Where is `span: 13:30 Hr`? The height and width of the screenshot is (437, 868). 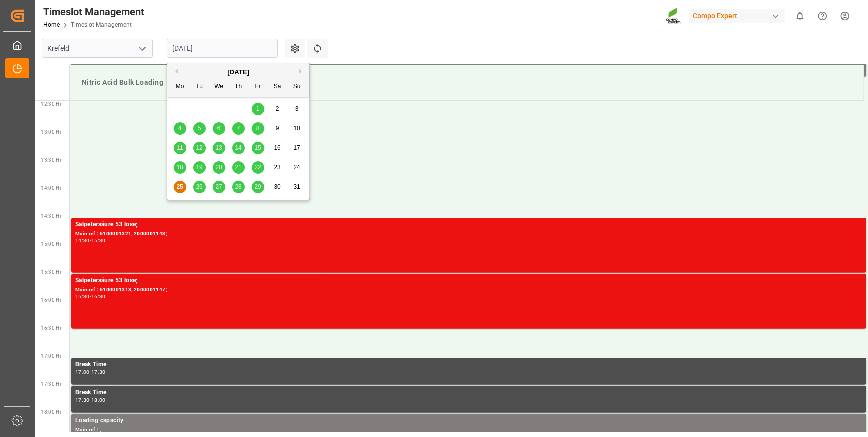 span: 13:30 Hr is located at coordinates (51, 160).